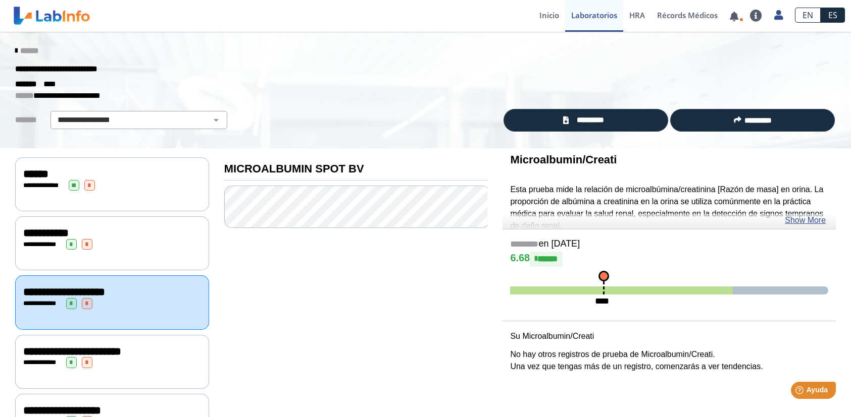 The height and width of the screenshot is (417, 851). Describe the element at coordinates (832, 15) in the screenshot. I see `a: ES` at that location.